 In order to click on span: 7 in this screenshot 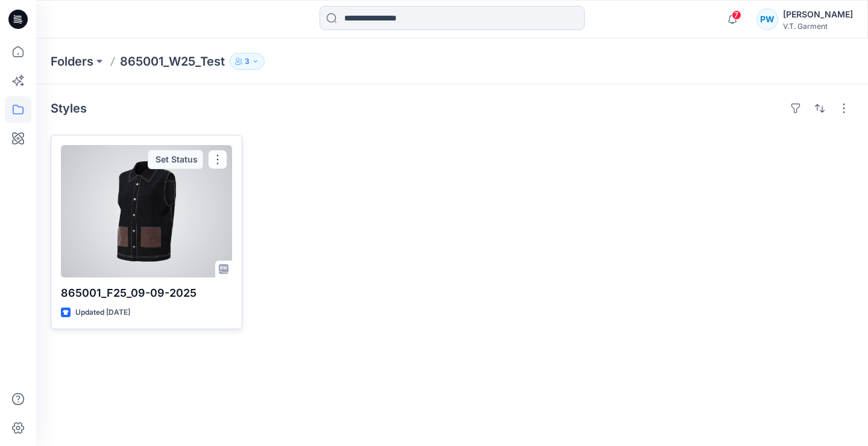, I will do `click(737, 15)`.